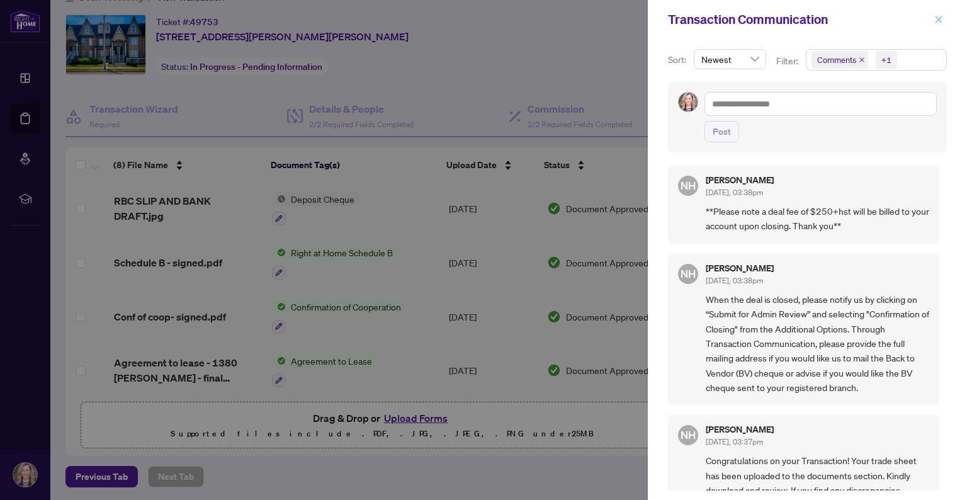 The width and height of the screenshot is (967, 500). What do you see at coordinates (688, 102) in the screenshot?
I see `img: Profile Icon` at bounding box center [688, 102].